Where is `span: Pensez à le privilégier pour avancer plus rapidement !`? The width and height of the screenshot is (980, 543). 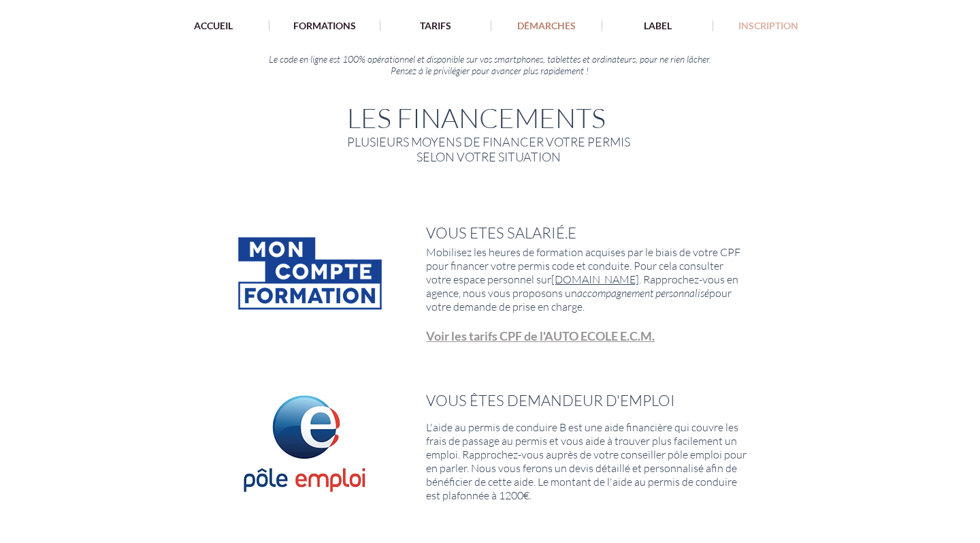 span: Pensez à le privilégier pour avancer plus rapidement ! is located at coordinates (490, 70).